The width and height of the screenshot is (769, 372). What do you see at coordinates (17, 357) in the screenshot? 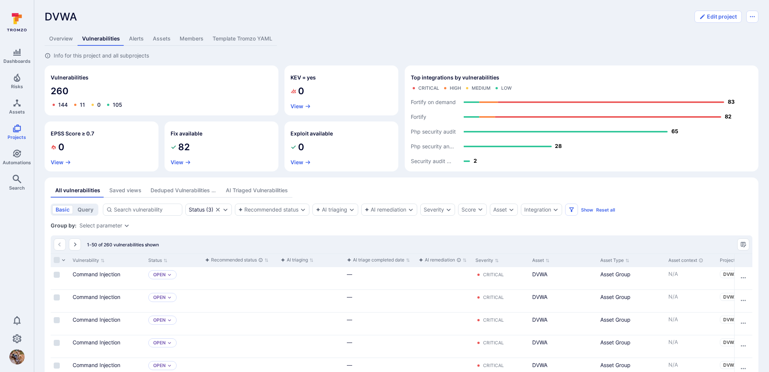
I see `div: Dylan` at bounding box center [17, 357].